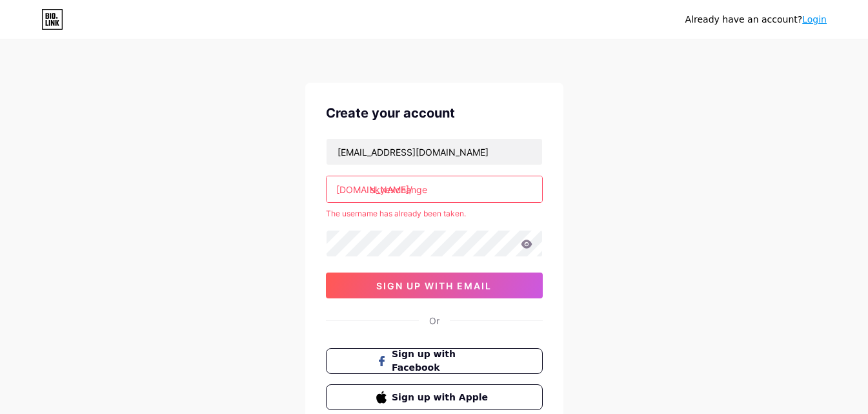  What do you see at coordinates (434, 361) in the screenshot?
I see `button: Sign up with Facebook` at bounding box center [434, 361].